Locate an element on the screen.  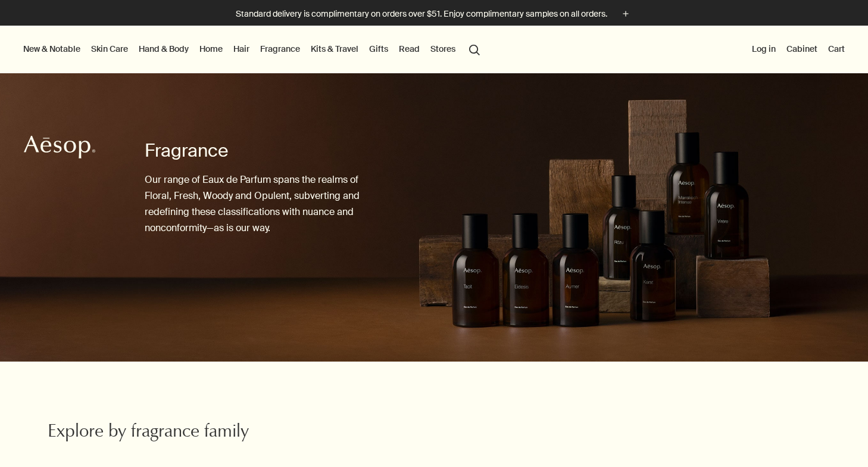
h2: Explore by fragrance family is located at coordinates (176, 433).